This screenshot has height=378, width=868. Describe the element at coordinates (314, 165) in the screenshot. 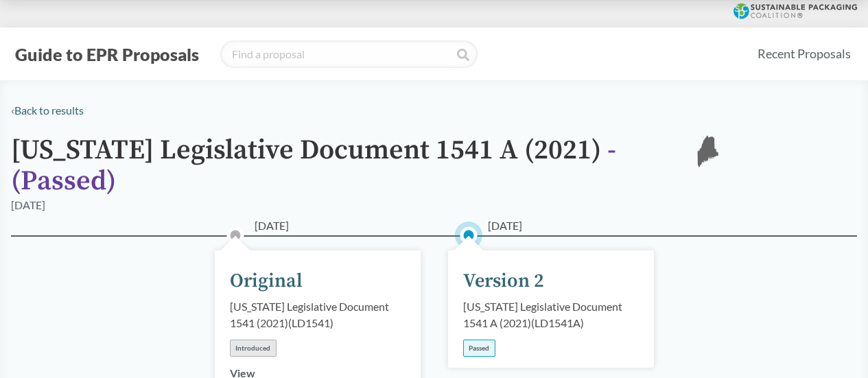

I see `span: - ( Passed )` at that location.